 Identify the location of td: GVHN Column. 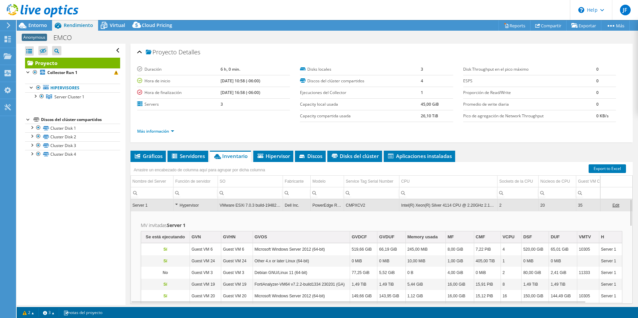
(237, 237).